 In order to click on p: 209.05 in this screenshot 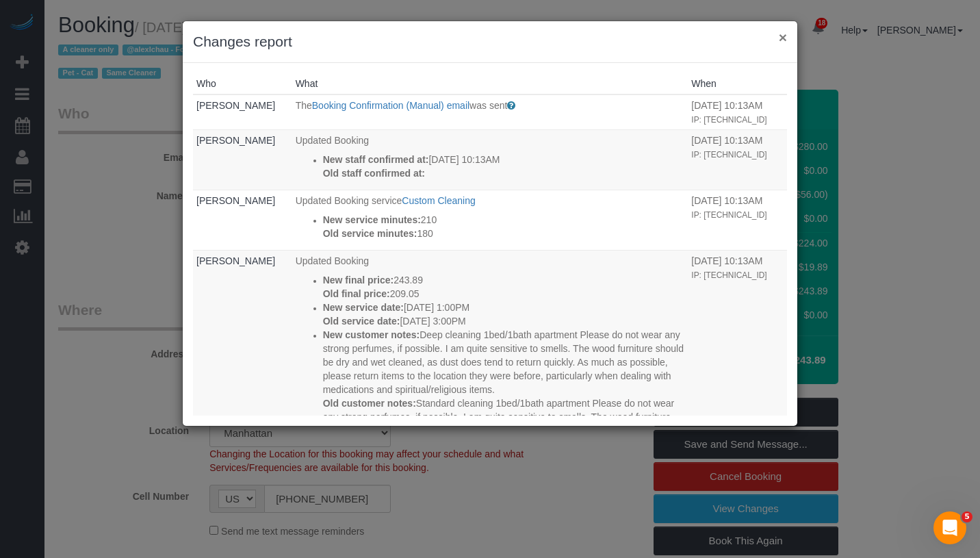, I will do `click(504, 294)`.